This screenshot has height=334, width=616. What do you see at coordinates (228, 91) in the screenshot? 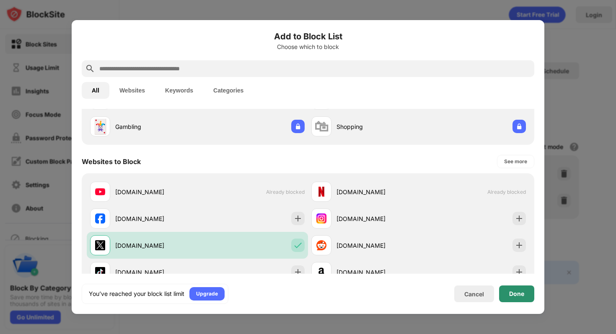
I see `button: Categories` at bounding box center [228, 91].